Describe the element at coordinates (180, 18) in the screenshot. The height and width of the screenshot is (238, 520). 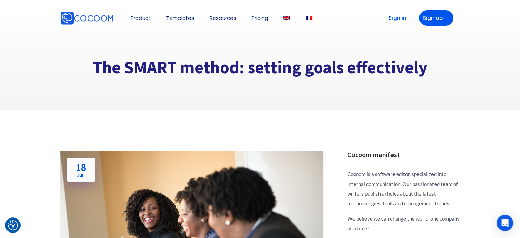
I see `a: Templates` at that location.